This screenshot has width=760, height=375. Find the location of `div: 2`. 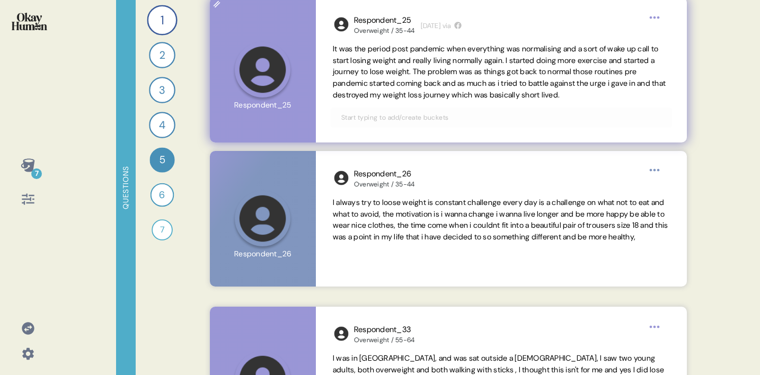

div: 2 is located at coordinates (162, 55).